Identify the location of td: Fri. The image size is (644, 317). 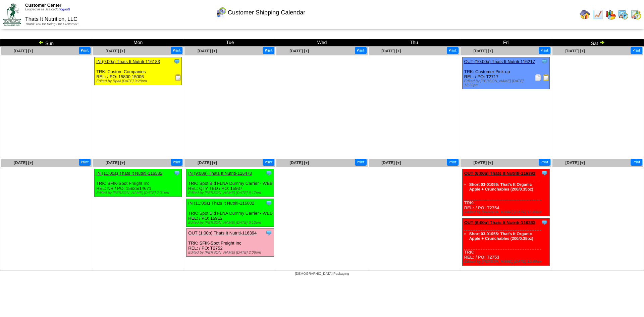
(506, 43).